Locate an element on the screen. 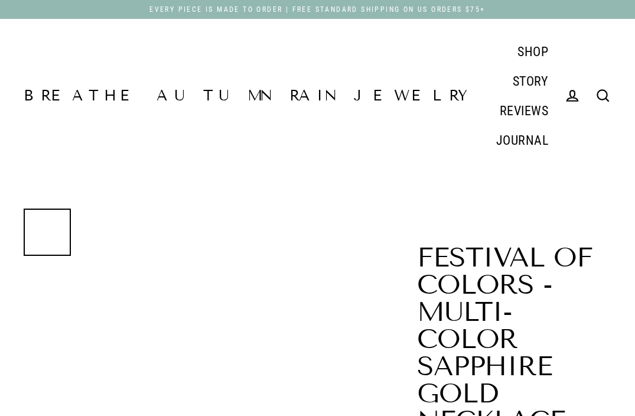 The width and height of the screenshot is (635, 416). a: REVIEWS is located at coordinates (524, 110).